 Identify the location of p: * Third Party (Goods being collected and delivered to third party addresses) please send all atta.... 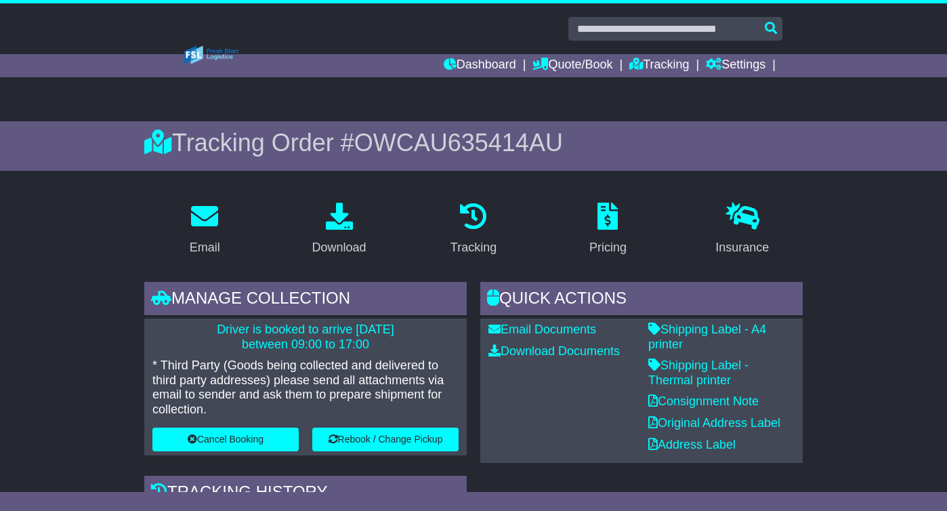
(306, 388).